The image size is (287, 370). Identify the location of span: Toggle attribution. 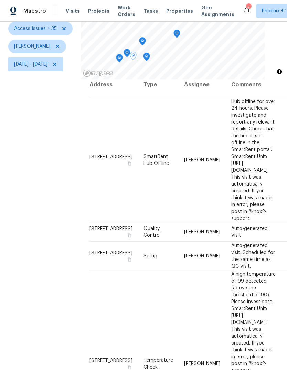
(279, 72).